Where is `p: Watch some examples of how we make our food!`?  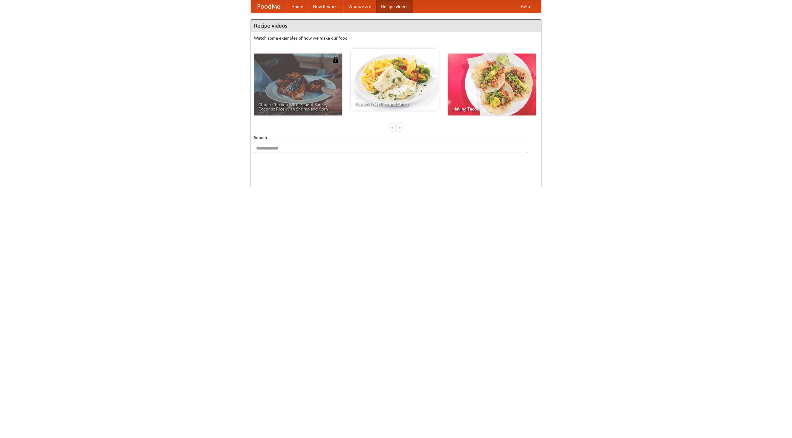 p: Watch some examples of how we make our food! is located at coordinates (396, 38).